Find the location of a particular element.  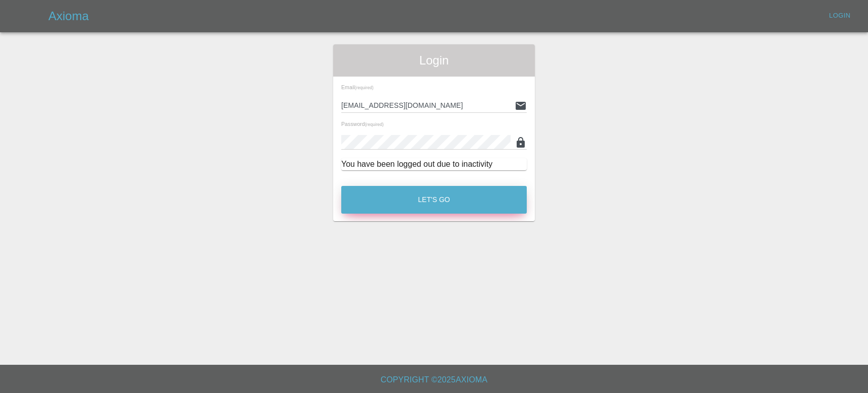

button: Let's Go is located at coordinates (434, 199).